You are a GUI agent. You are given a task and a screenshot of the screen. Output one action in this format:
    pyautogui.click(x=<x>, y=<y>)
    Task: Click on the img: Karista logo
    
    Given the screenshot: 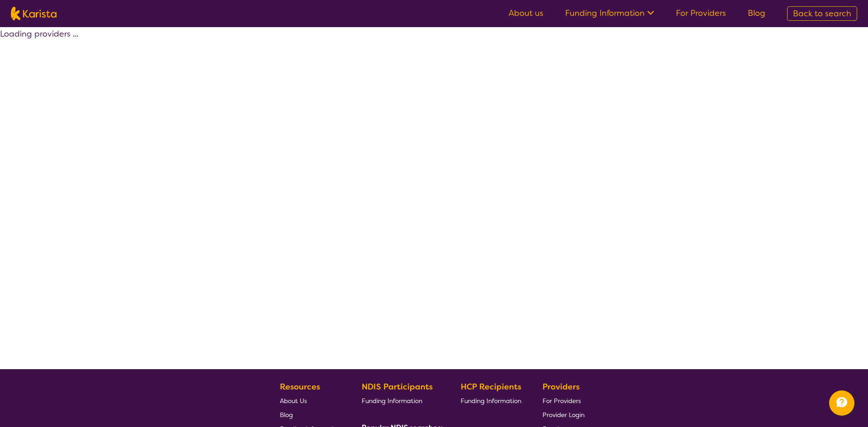 What is the action you would take?
    pyautogui.click(x=33, y=13)
    